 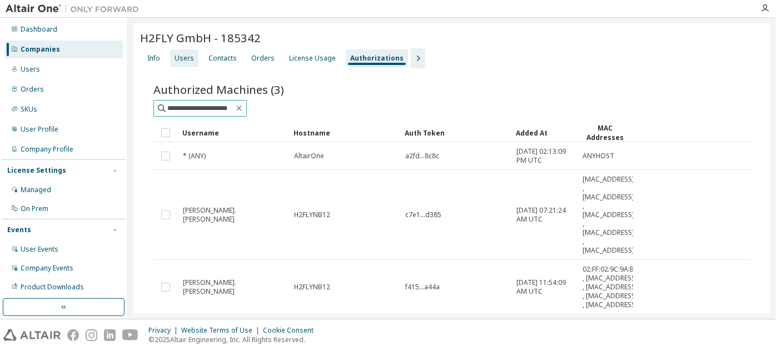 I want to click on div: Authorizations, so click(x=377, y=58).